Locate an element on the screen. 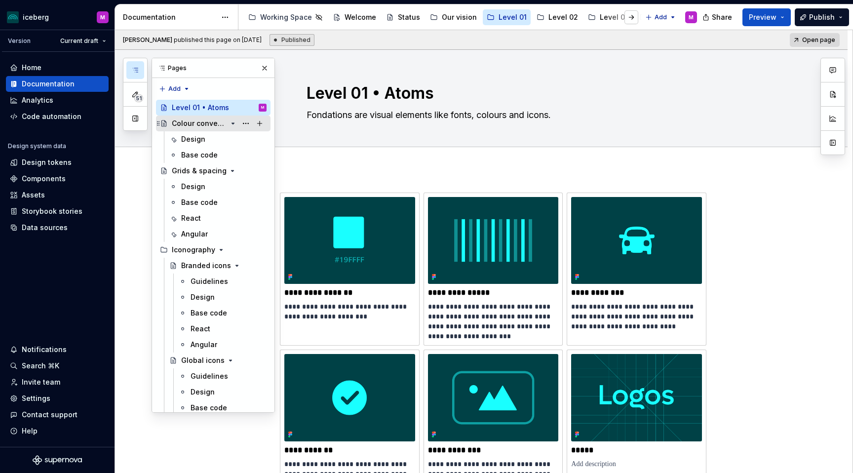  div: Assets is located at coordinates (33, 195).